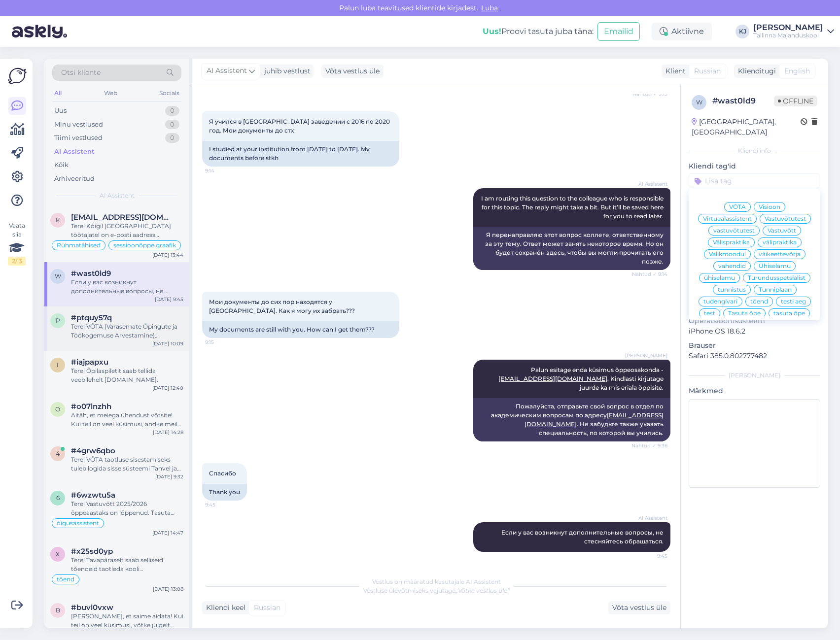 This screenshot has width=840, height=640. I want to click on span: välipraktika, so click(779, 243).